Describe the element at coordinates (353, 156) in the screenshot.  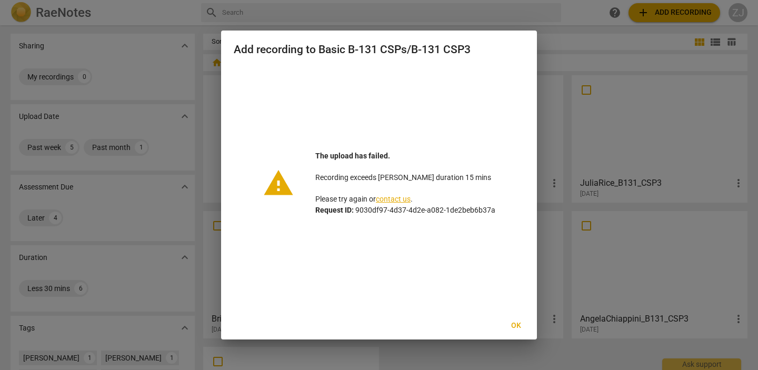
I see `b: The upload has failed.` at that location.